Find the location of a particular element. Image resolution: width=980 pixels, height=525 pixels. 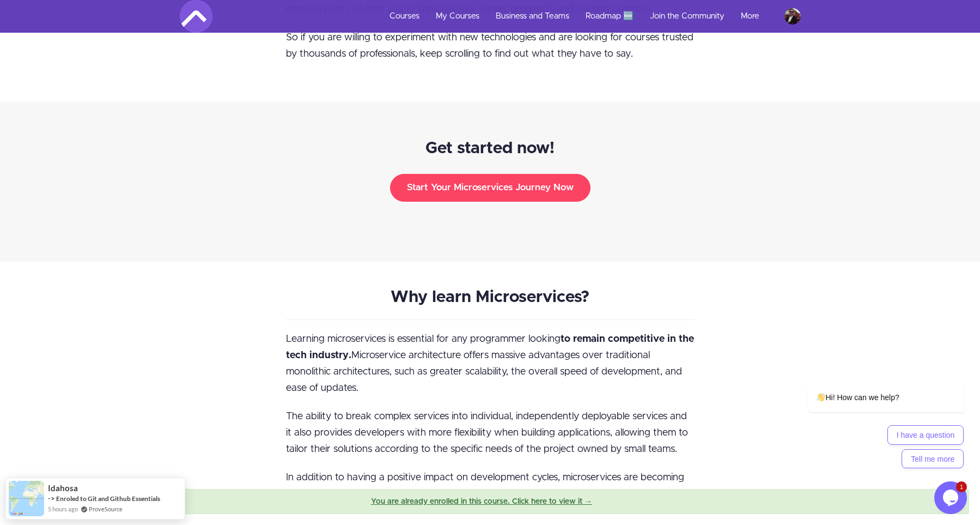

a: ProveSource is located at coordinates (106, 509).